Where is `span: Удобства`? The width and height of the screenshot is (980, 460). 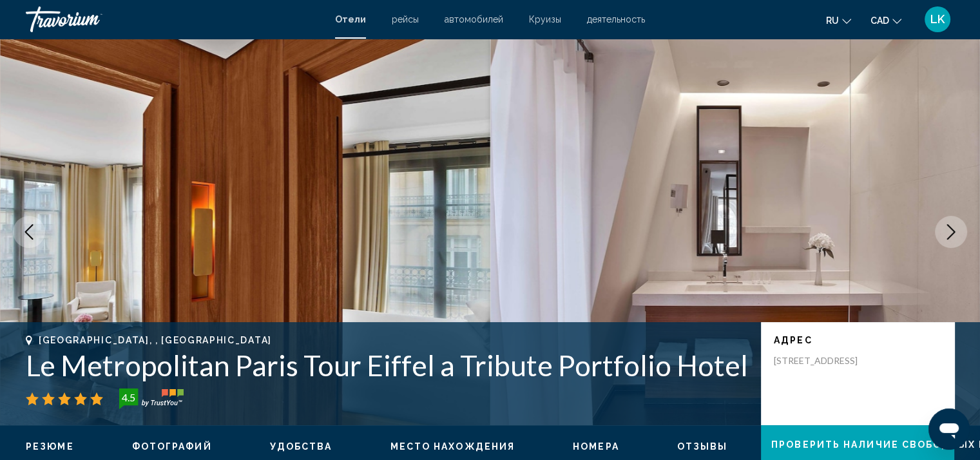
span: Удобства is located at coordinates (301, 446).